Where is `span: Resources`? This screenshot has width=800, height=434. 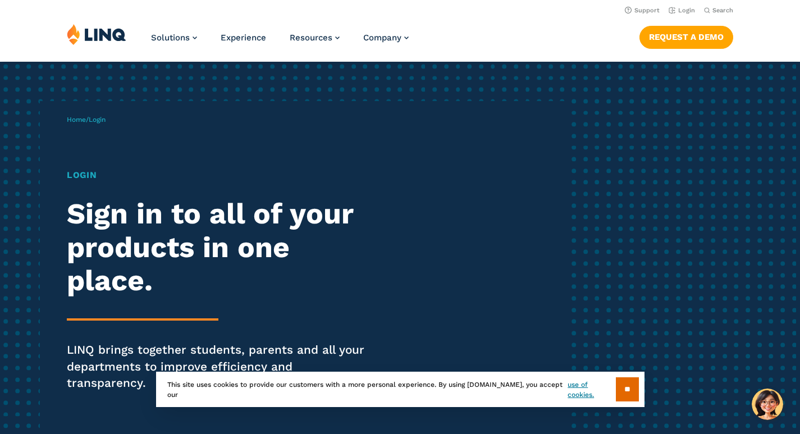
span: Resources is located at coordinates (311, 38).